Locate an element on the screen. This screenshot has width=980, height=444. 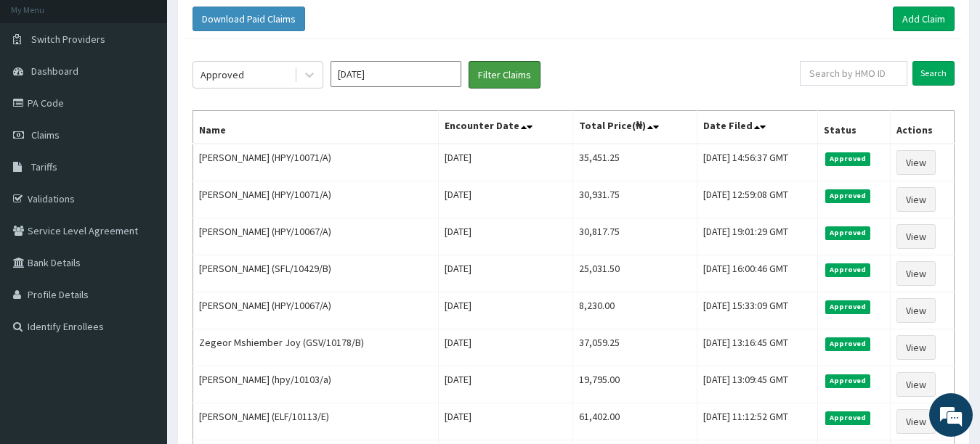
td: 19,795.00 is located at coordinates (635, 385).